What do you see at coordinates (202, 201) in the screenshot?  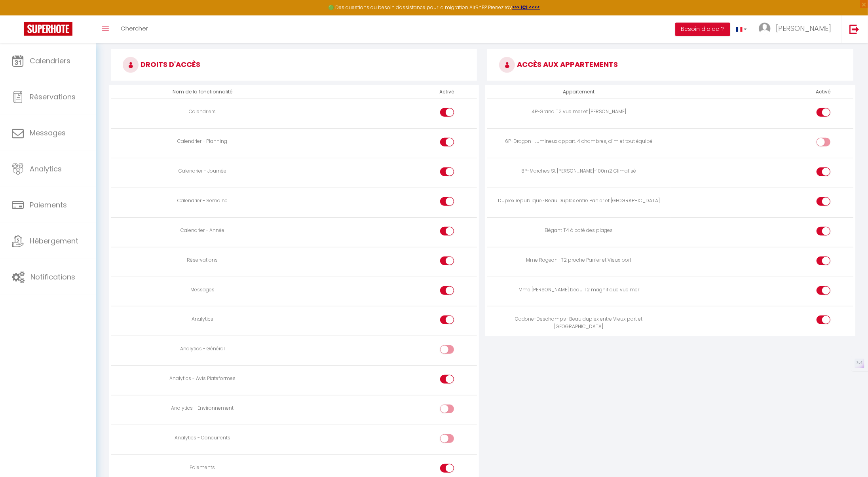 I see `div: Calendrier - Semaine` at bounding box center [202, 201].